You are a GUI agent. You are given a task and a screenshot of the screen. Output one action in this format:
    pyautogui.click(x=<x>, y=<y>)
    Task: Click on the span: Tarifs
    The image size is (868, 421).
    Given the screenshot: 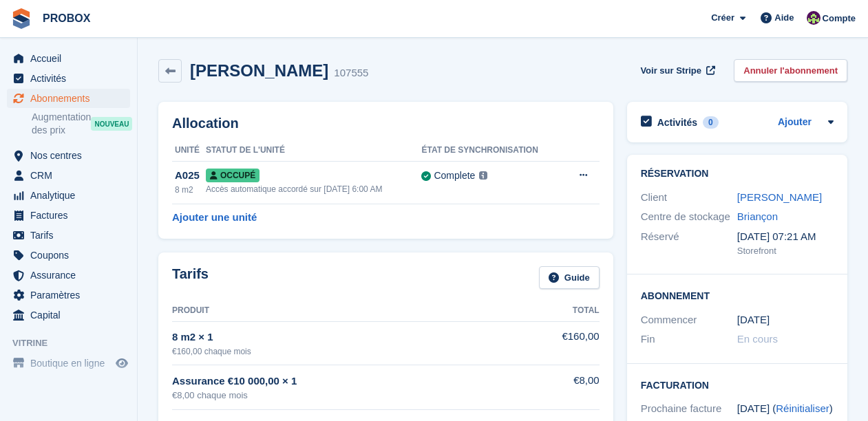 What is the action you would take?
    pyautogui.click(x=71, y=236)
    